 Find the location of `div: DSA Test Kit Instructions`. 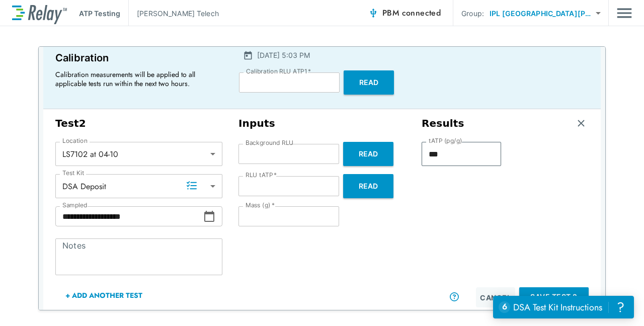

div: DSA Test Kit Instructions is located at coordinates (64, 12).